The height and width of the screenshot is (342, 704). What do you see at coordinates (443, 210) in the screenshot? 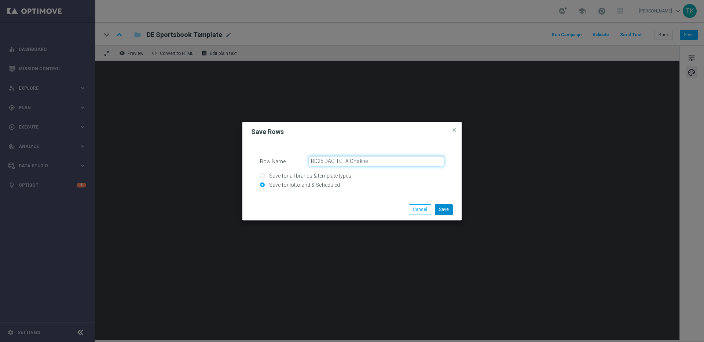
I see `button: Save` at bounding box center [443, 210].